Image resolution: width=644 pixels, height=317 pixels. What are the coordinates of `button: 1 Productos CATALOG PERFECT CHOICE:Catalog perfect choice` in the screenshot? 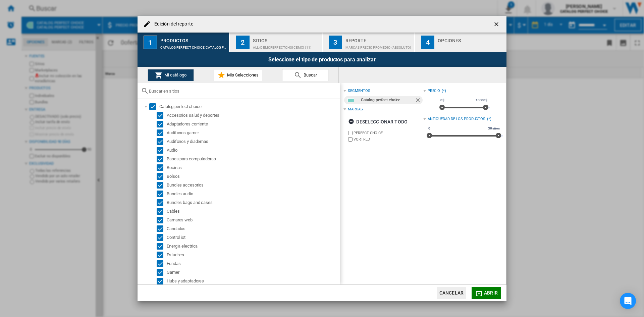 It's located at (183, 42).